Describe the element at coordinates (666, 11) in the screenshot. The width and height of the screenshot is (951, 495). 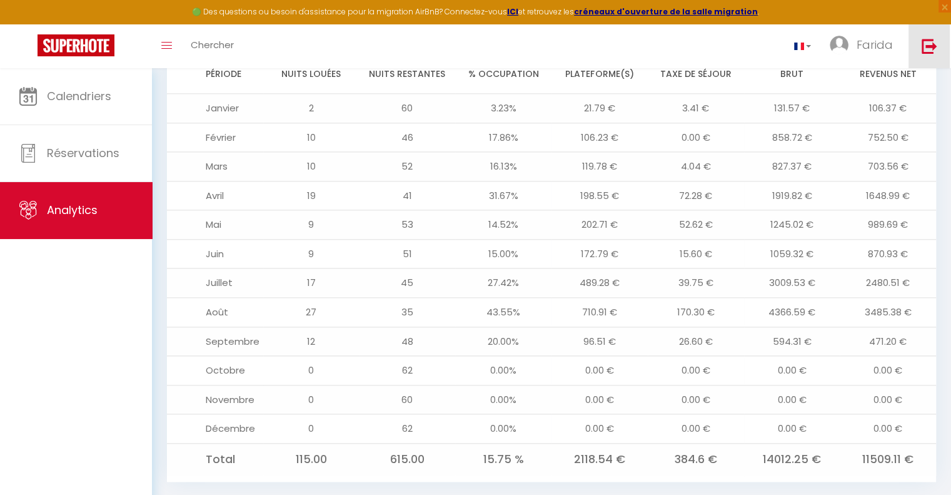
I see `strong: créneaux d'ouverture de la salle migration` at that location.